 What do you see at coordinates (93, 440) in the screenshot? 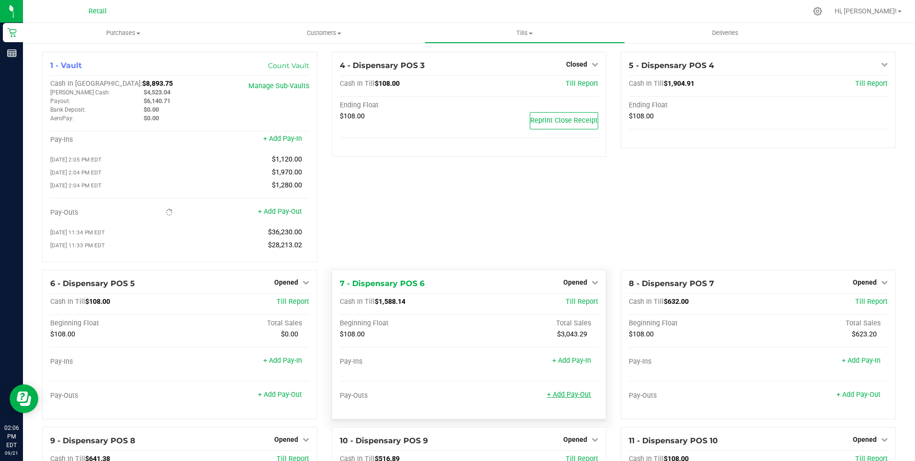
I see `span: 9 - Dispensary POS 8` at bounding box center [93, 440].